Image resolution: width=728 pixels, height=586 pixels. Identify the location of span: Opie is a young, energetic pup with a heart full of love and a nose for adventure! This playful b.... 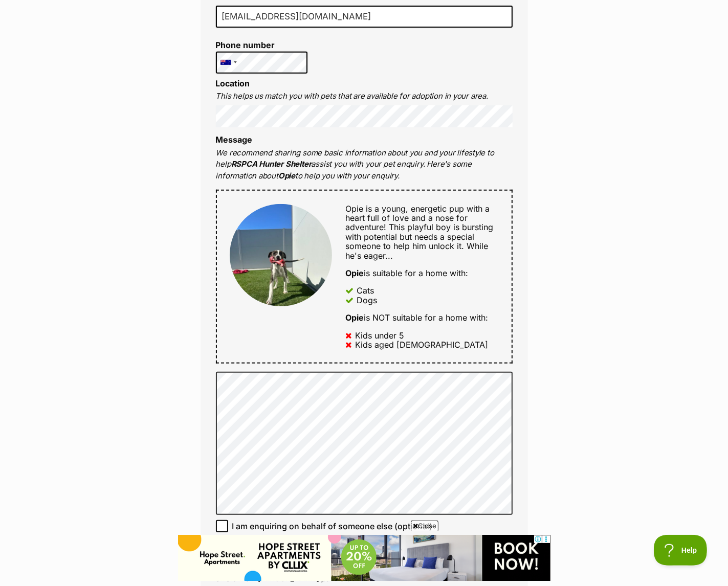
(419, 232).